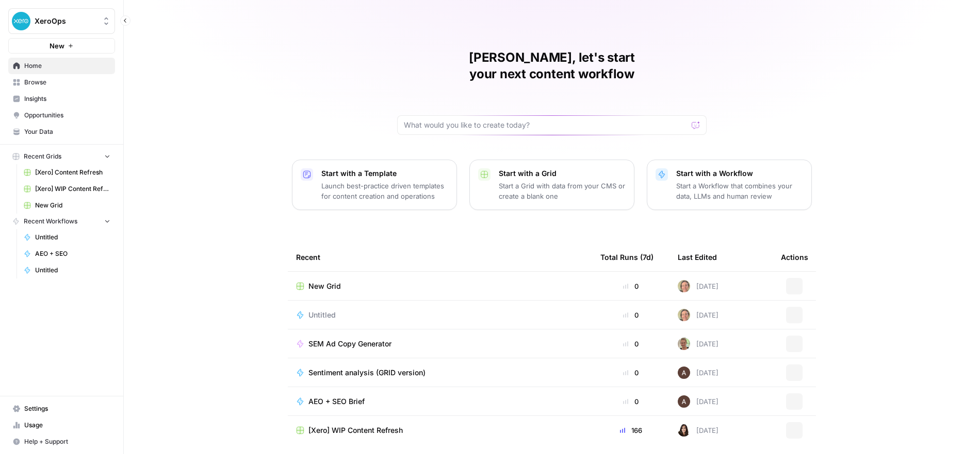 The image size is (980, 454). Describe the element at coordinates (67, 98) in the screenshot. I see `span: Insights` at that location.